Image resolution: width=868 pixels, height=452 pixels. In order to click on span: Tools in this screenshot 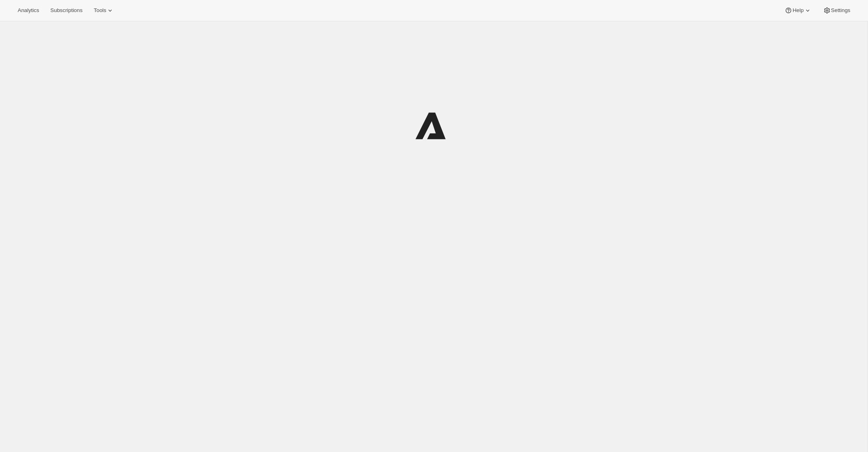, I will do `click(100, 11)`.